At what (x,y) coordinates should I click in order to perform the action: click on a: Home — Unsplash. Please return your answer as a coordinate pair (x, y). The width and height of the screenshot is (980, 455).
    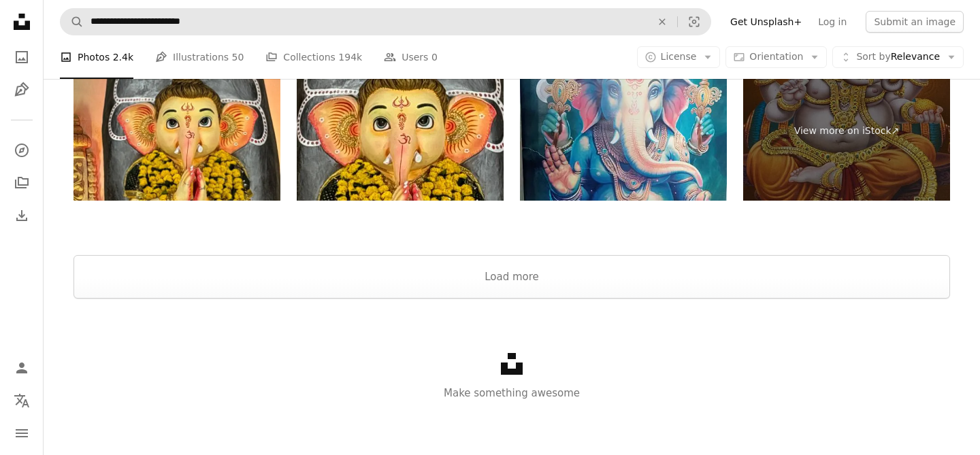
    Looking at the image, I should click on (22, 23).